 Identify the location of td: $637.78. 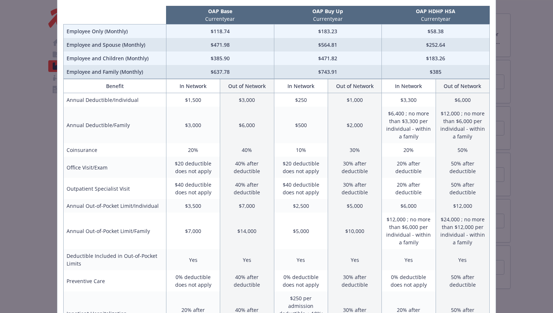
(220, 72).